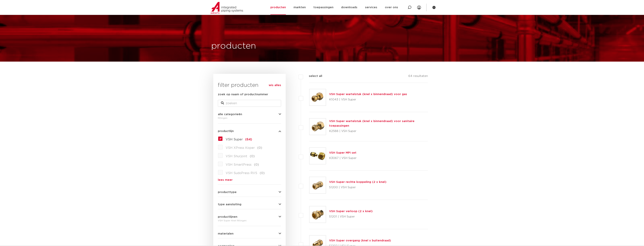 The image size is (644, 246). What do you see at coordinates (372, 123) in the screenshot?
I see `a: VSH Super wartelstuk (knel x binnendraad) voor sanitaire toepassingen` at bounding box center [372, 123].